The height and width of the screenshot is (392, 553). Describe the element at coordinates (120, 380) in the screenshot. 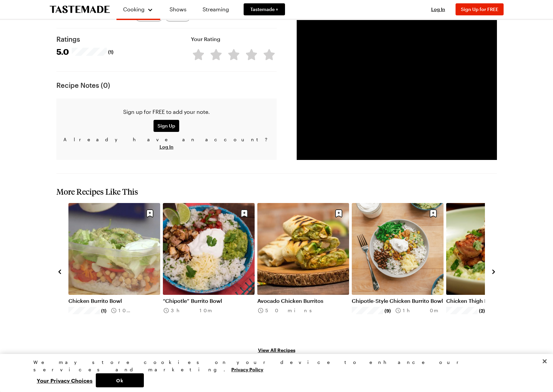

I see `button: Ok` at that location.